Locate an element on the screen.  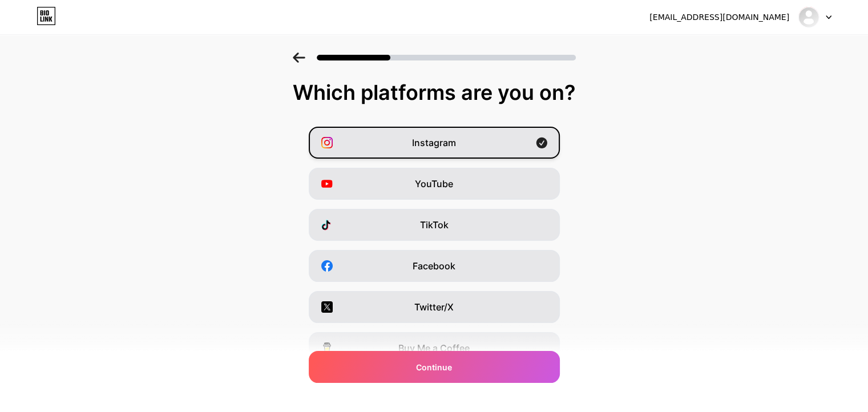
span: Continue is located at coordinates (434, 367).